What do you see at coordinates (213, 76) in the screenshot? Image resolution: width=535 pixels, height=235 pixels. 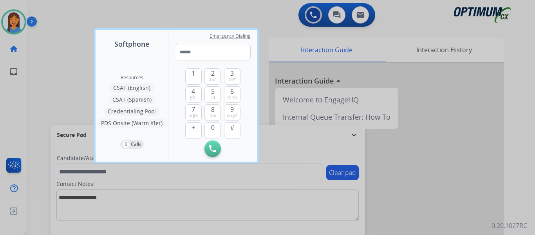 I see `button: 2abc` at bounding box center [213, 76].